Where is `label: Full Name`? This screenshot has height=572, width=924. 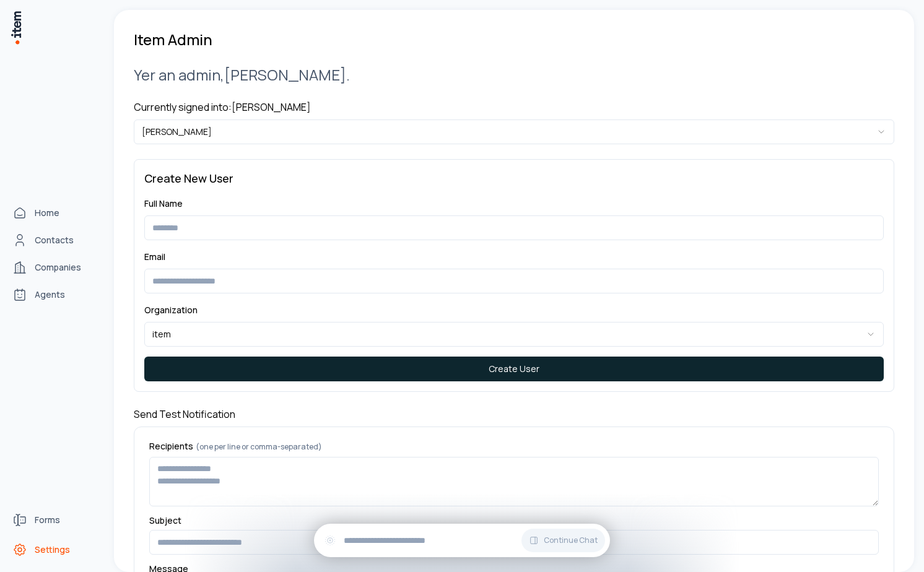
label: Full Name is located at coordinates (164, 203).